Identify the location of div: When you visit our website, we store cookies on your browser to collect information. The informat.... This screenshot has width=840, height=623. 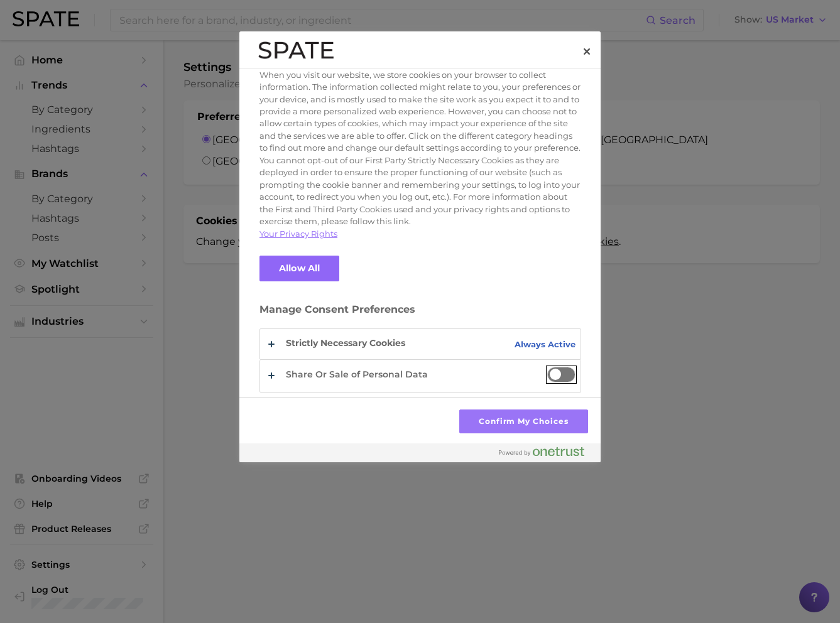
(420, 154).